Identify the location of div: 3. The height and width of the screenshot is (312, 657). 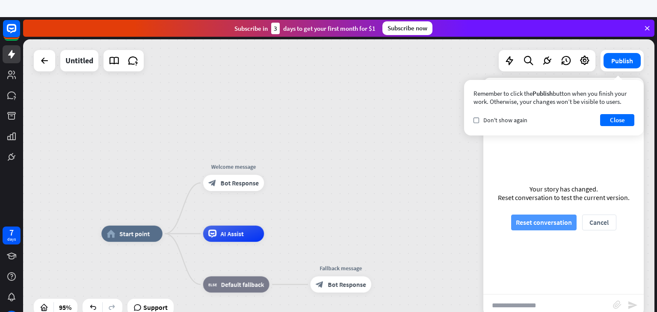
(275, 28).